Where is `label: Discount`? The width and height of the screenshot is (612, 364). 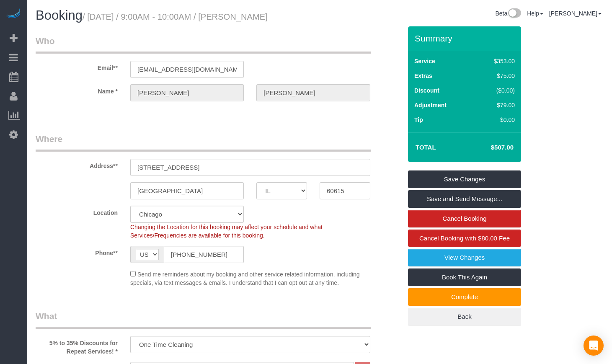 label: Discount is located at coordinates (427, 91).